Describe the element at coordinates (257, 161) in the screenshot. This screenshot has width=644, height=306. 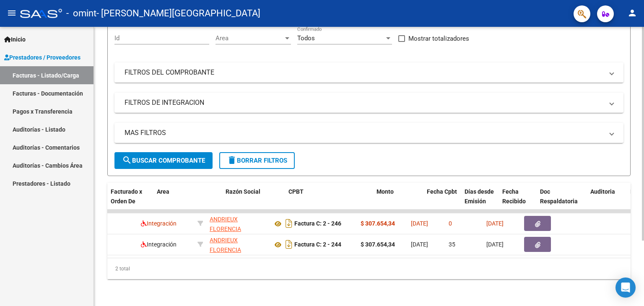
I see `span: Borrar Filtros` at that location.